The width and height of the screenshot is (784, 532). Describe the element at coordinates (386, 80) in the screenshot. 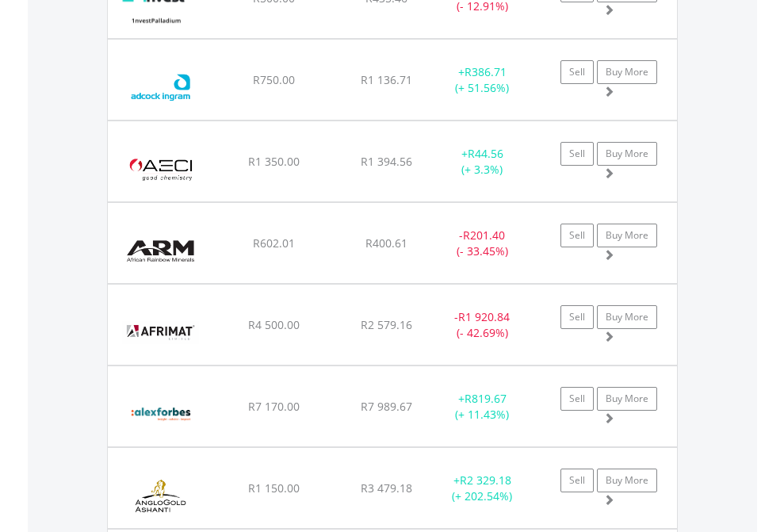

I see `span: R1 136.71` at that location.